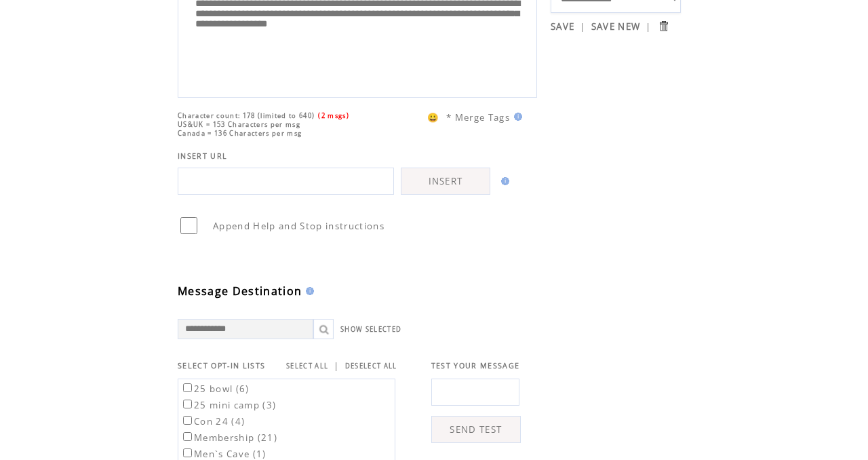 The width and height of the screenshot is (868, 460). Describe the element at coordinates (478, 118) in the screenshot. I see `span: * Merge Tags` at that location.